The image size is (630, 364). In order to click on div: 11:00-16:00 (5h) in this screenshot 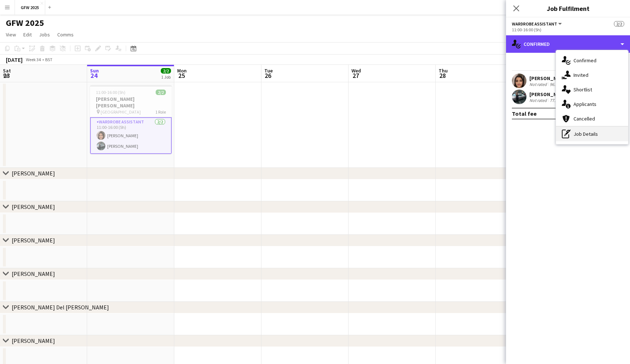, I will do `click(568, 30)`.